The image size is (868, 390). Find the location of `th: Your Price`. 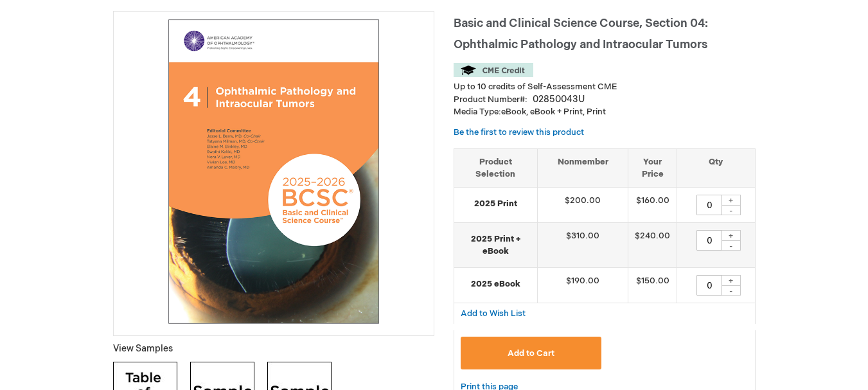

th: Your Price is located at coordinates (653, 169).